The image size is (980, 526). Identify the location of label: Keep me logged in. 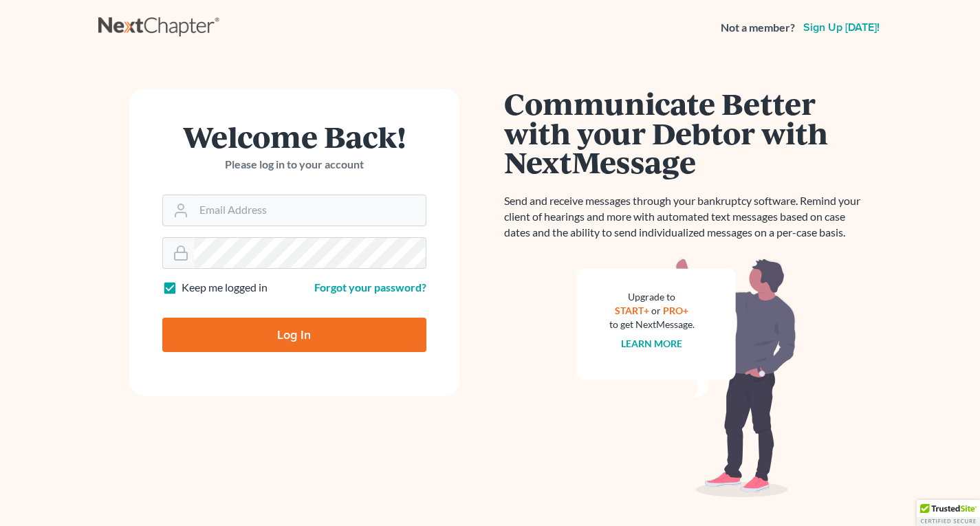
(224, 287).